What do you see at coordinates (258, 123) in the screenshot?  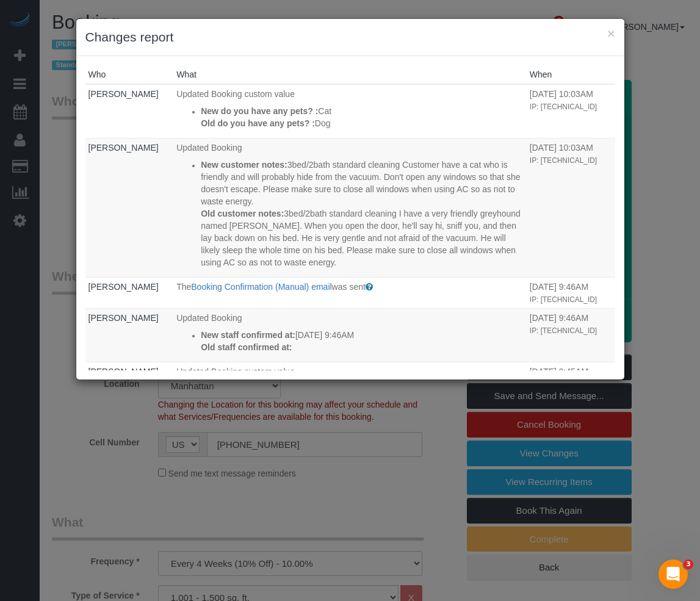 I see `strong: Old do you have any pets? :` at bounding box center [258, 123].